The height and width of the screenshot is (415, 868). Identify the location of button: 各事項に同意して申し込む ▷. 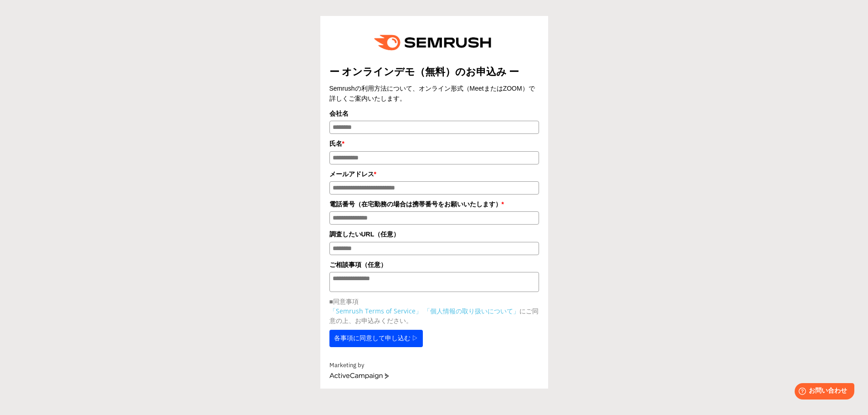
(376, 339).